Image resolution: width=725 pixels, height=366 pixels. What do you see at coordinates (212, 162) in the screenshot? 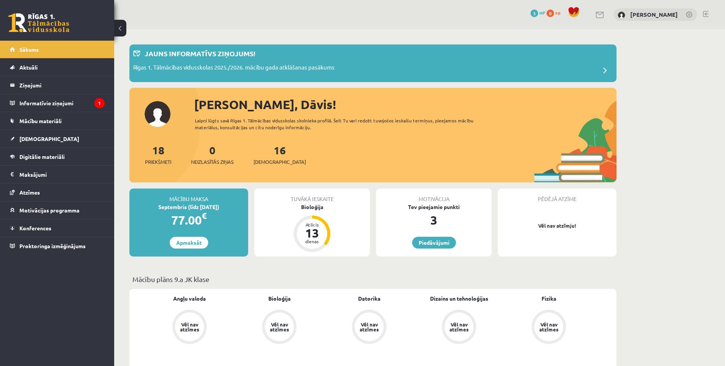
I see `span: Neizlasītās ziņas` at bounding box center [212, 162].